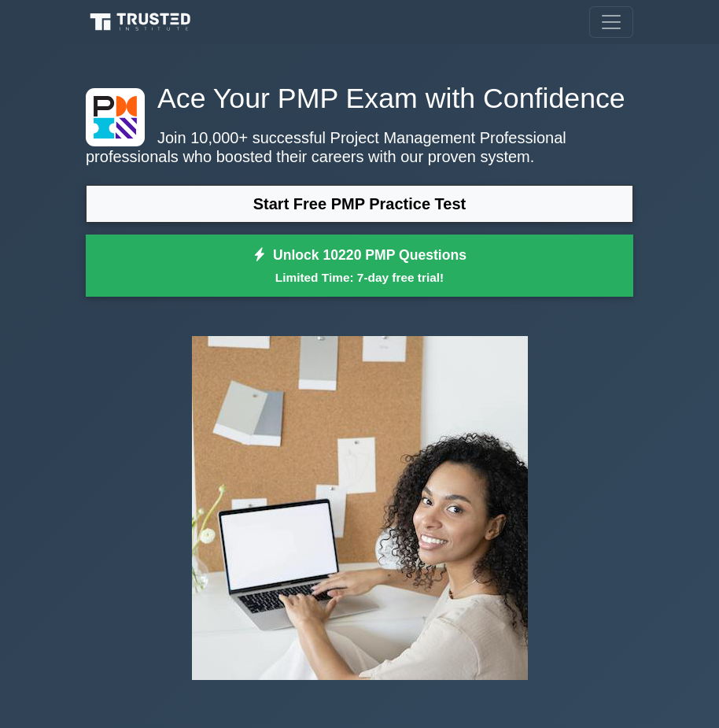 Image resolution: width=719 pixels, height=728 pixels. I want to click on button: Toggle navigation, so click(611, 22).